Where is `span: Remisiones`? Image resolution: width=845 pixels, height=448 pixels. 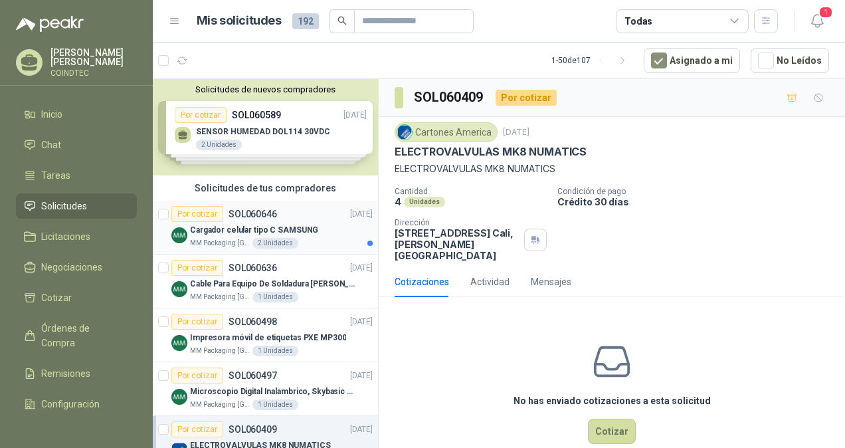 span: Remisiones is located at coordinates (66, 374).